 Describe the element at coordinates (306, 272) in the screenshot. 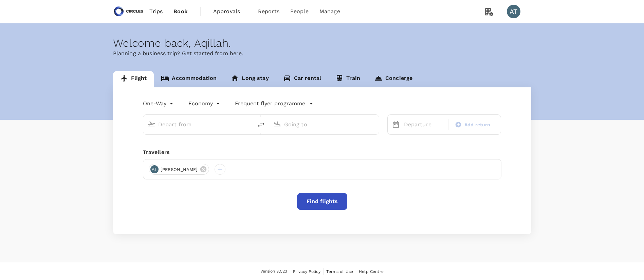

I see `a: Privacy Policy` at that location.